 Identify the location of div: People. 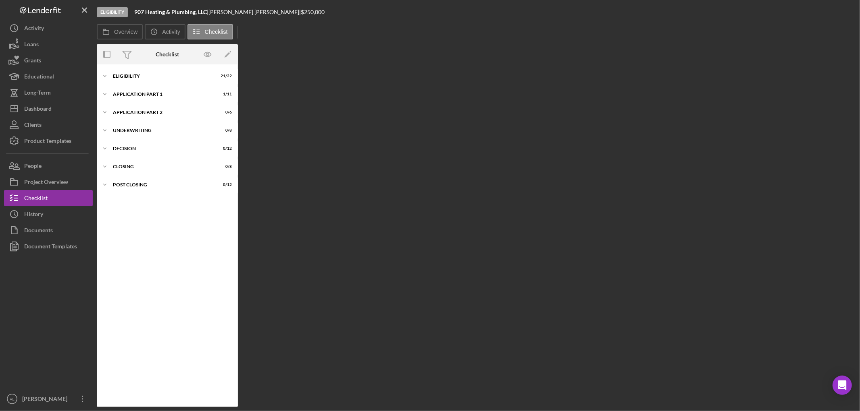
(33, 167).